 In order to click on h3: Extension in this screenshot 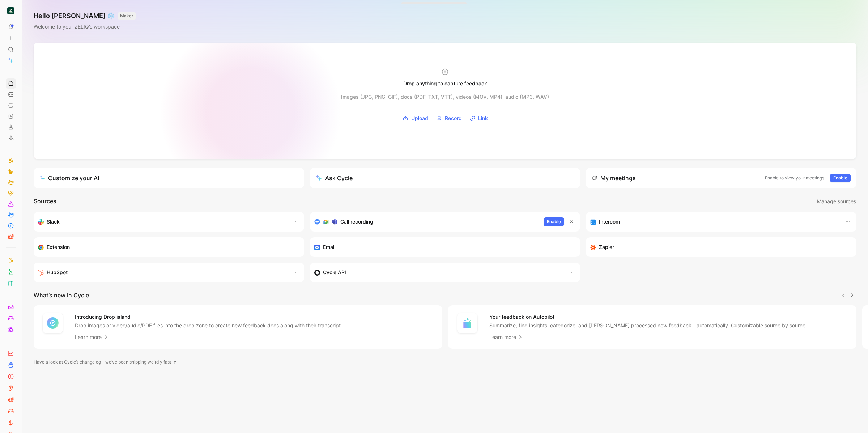, I will do `click(58, 247)`.